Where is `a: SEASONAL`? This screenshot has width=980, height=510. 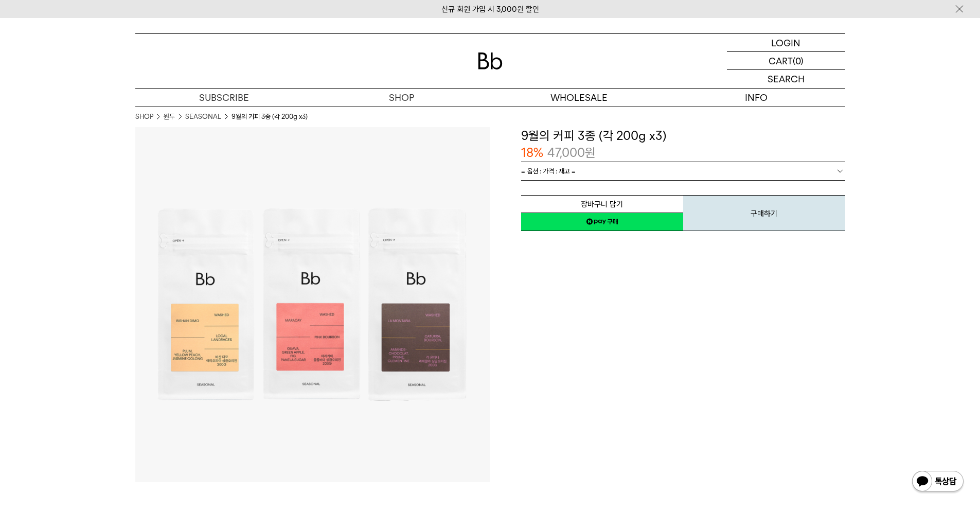
a: SEASONAL is located at coordinates (204, 117).